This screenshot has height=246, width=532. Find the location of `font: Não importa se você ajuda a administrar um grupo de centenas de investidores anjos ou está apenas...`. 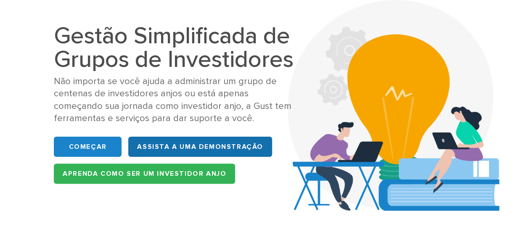

font: Não importa se você ajuda a administrar um grupo de centenas de investidores anjos ou está apenas... is located at coordinates (172, 100).